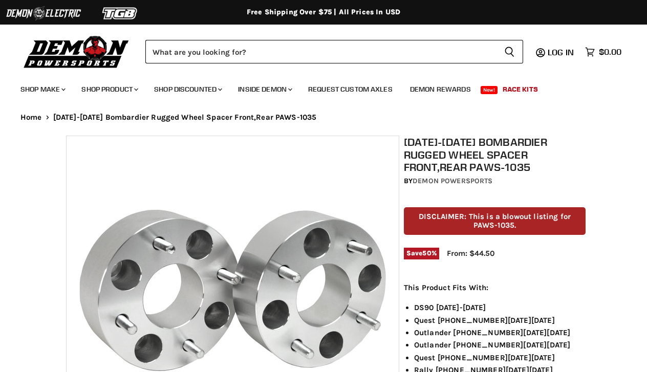 The width and height of the screenshot is (647, 372). I want to click on a: Demon Powersports, so click(452, 181).